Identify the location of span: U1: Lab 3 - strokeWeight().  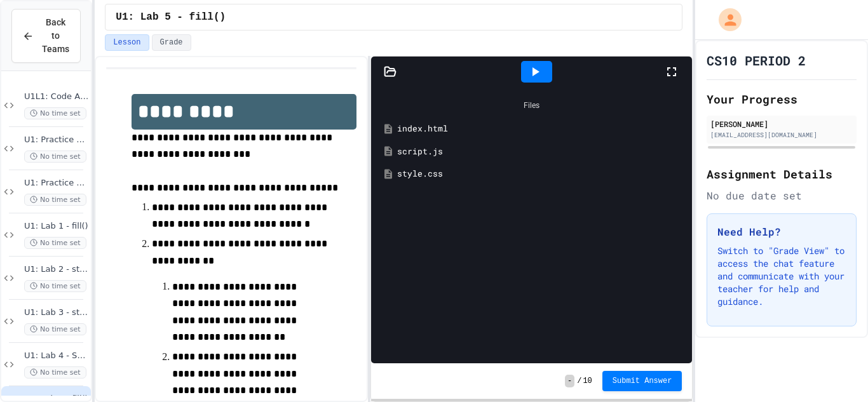
(56, 312).